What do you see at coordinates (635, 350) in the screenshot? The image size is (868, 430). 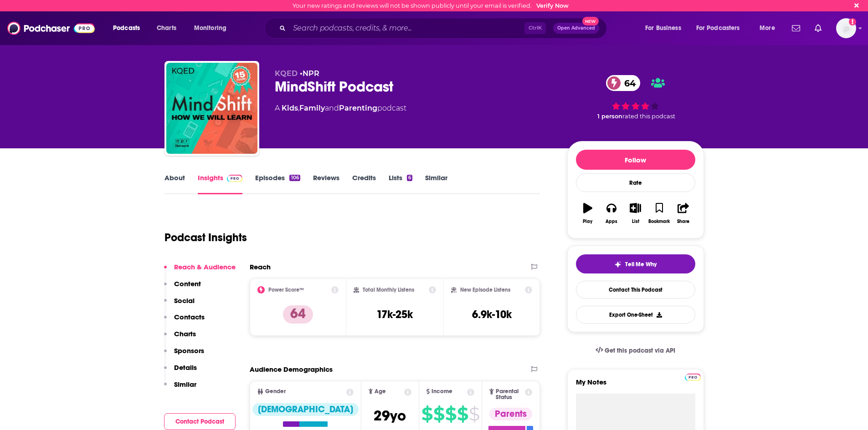 I see `a: Get this podcast via API` at bounding box center [635, 350].